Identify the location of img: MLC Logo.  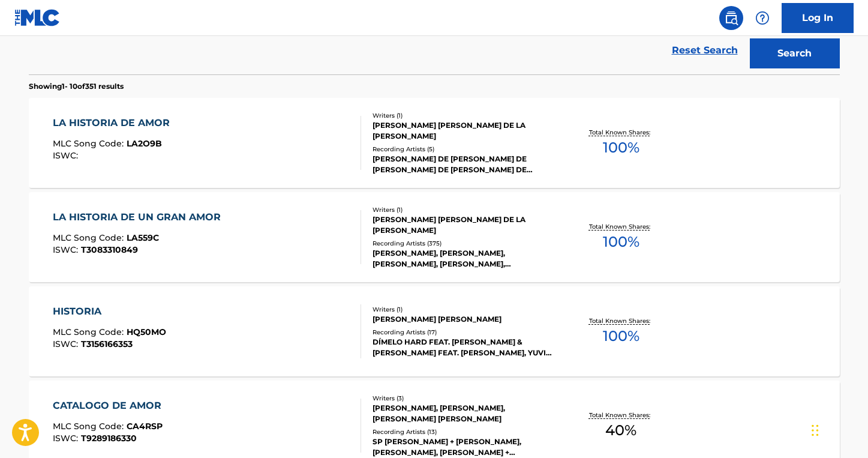
(37, 17).